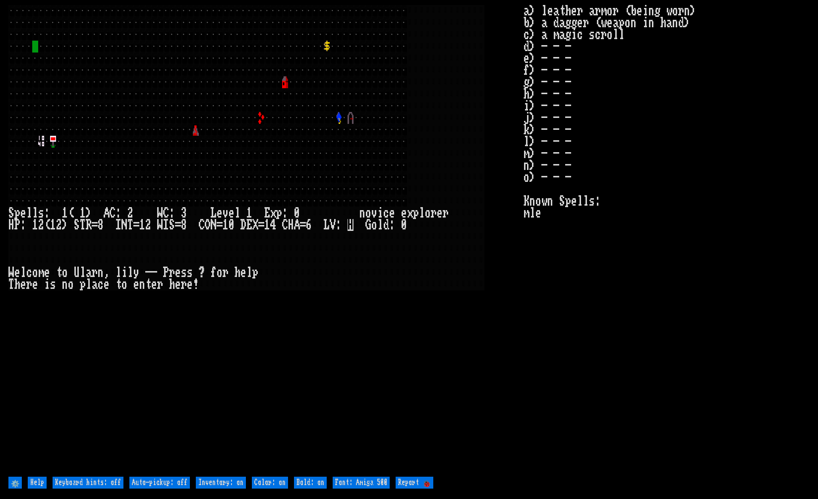 The width and height of the screenshot is (818, 499). I want to click on input: Bold: on, so click(310, 483).